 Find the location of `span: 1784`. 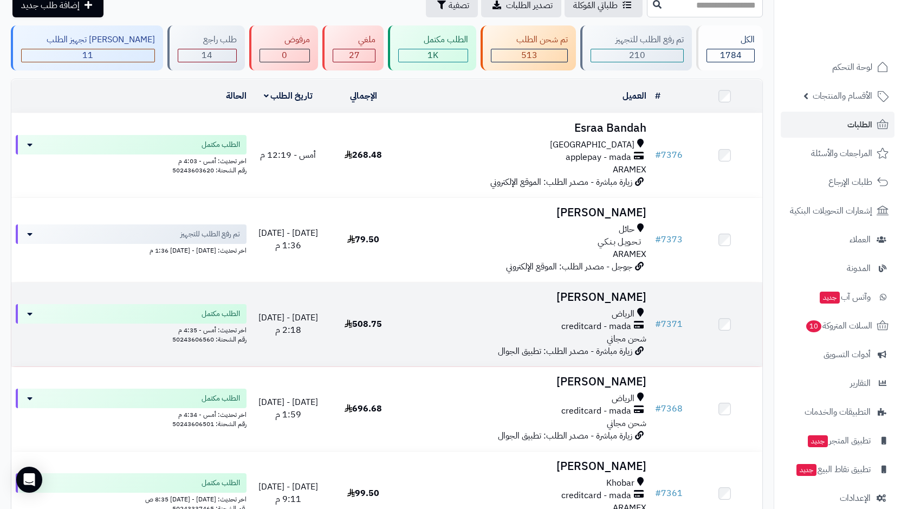

span: 1784 is located at coordinates (731, 55).